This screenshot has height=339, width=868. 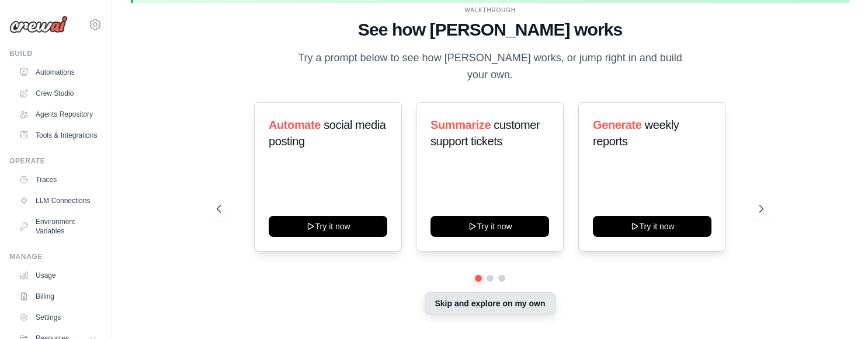 What do you see at coordinates (58, 136) in the screenshot?
I see `a: Tools & Integrations` at bounding box center [58, 136].